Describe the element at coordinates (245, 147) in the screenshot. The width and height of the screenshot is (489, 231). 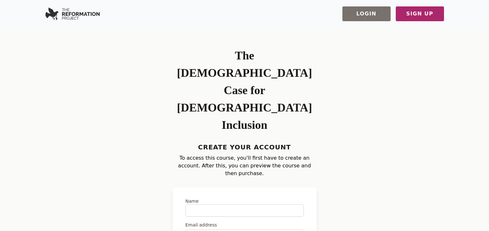
I see `h4: Create Your Account` at that location.